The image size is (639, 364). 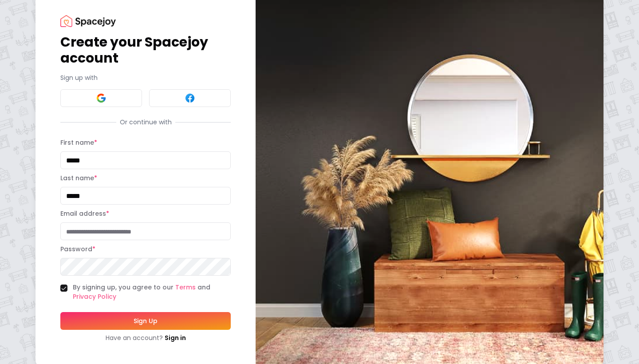 What do you see at coordinates (146, 122) in the screenshot?
I see `span: Or continue with` at bounding box center [146, 122].